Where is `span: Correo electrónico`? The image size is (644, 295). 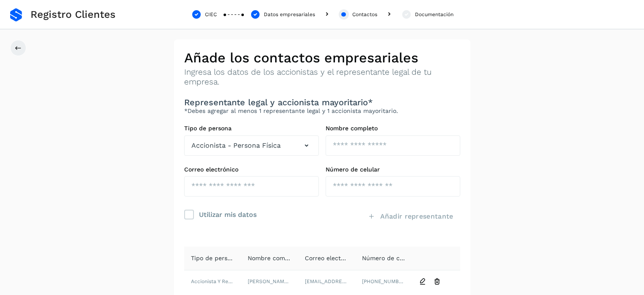 span: Correo electrónico is located at coordinates (332, 258).